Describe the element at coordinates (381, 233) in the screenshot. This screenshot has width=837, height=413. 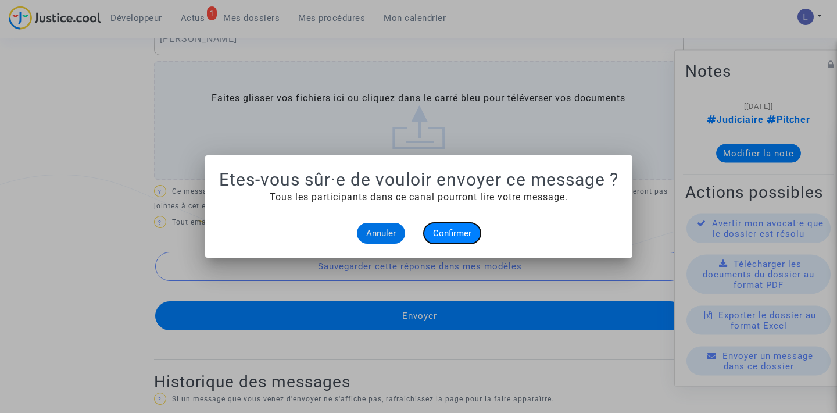
I see `span: Annuler` at that location.